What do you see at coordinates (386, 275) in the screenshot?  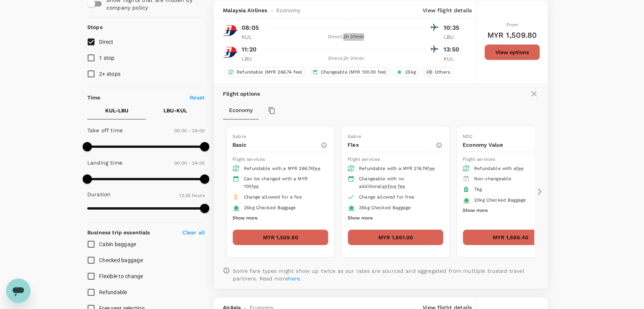 I see `p: Some fare types might show up twice as our rates are sourced and aggregated from multiple trusted...` at bounding box center [386, 275].